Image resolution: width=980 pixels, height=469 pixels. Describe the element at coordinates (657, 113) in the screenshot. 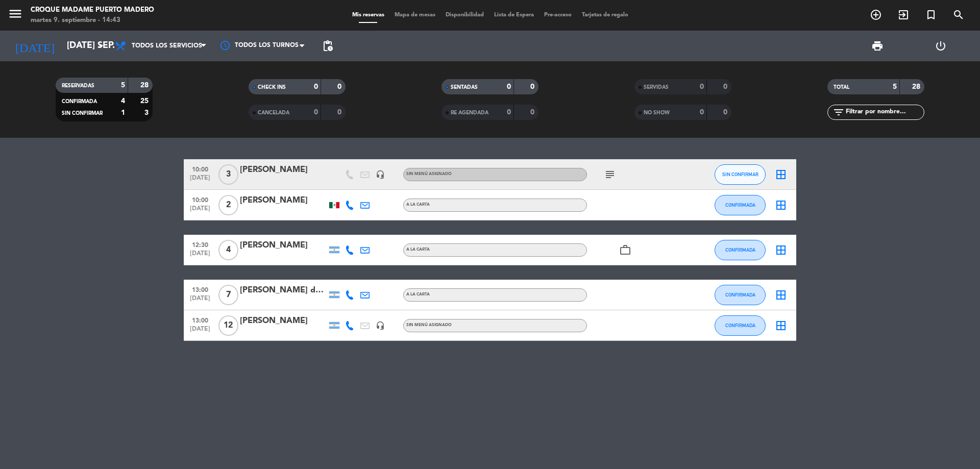

I see `span: NO SHOW` at that location.